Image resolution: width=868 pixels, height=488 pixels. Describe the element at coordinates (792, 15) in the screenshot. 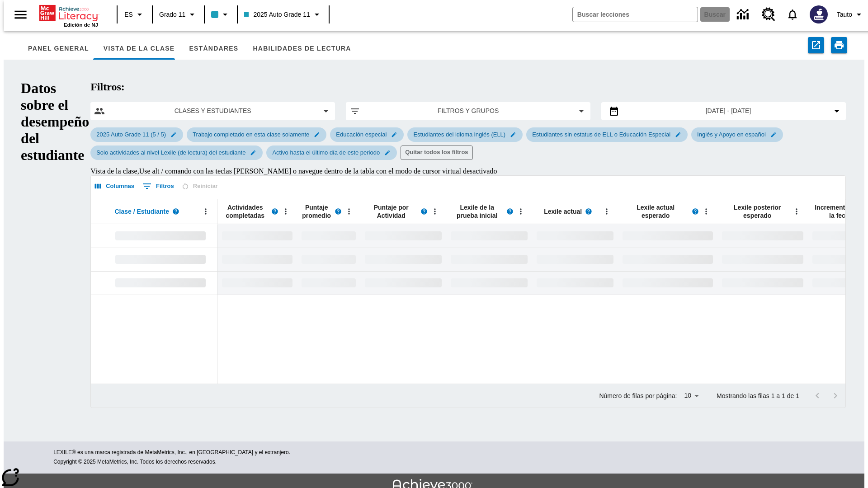

I see `a: Notificaciones` at that location.